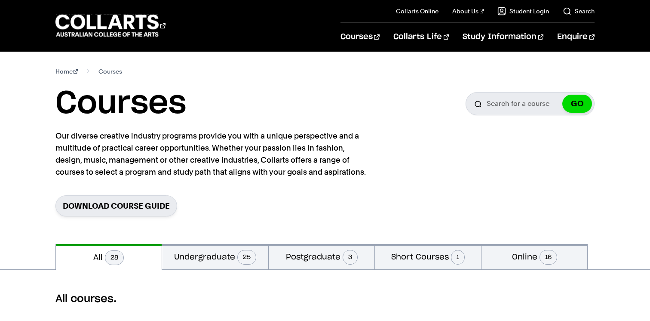  What do you see at coordinates (576, 37) in the screenshot?
I see `a: Enquire` at bounding box center [576, 37].